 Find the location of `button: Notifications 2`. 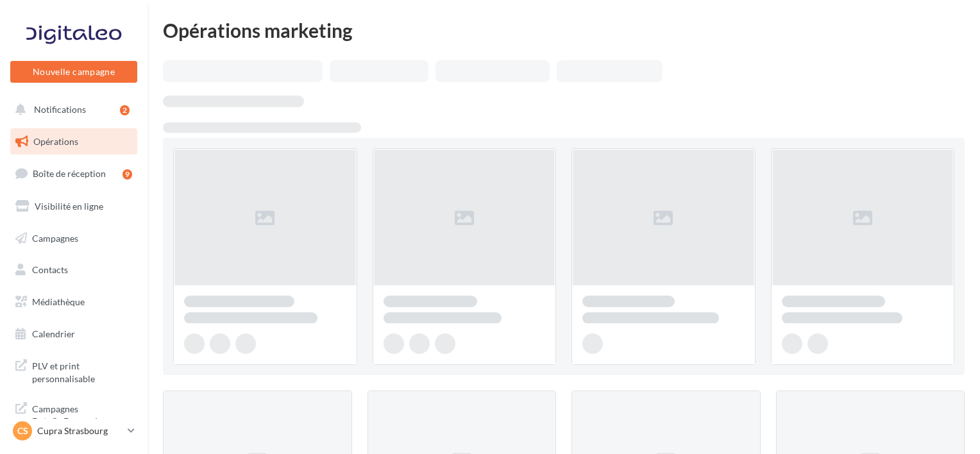

button: Notifications 2 is located at coordinates (71, 110).